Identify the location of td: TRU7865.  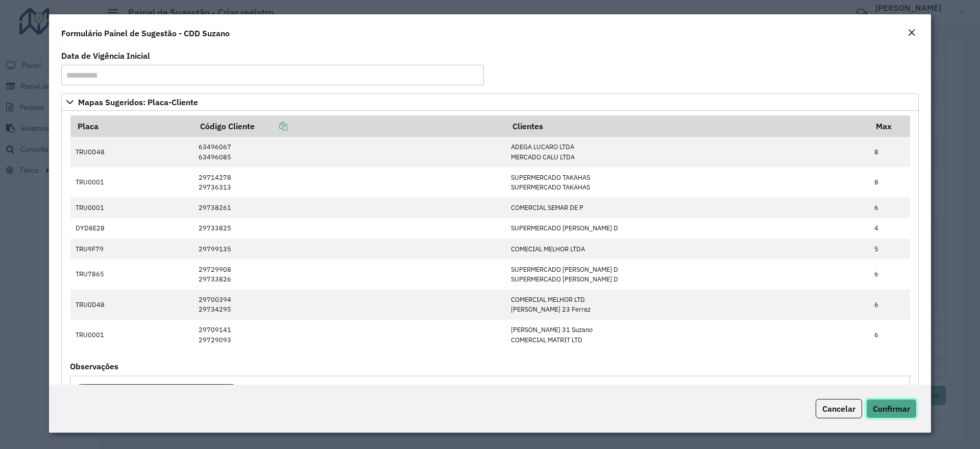
(132, 274).